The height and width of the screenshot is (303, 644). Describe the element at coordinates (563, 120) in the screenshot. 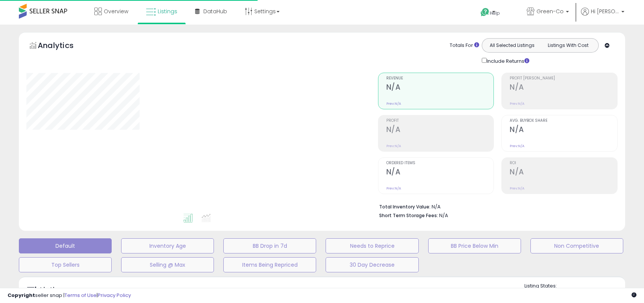

I see `span: Avg. Buybox Share` at that location.